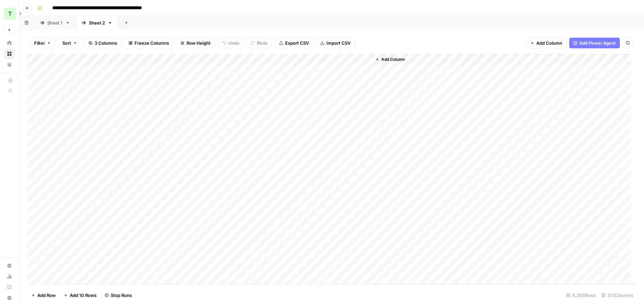 The height and width of the screenshot is (306, 644). I want to click on span: Stop Runs, so click(121, 295).